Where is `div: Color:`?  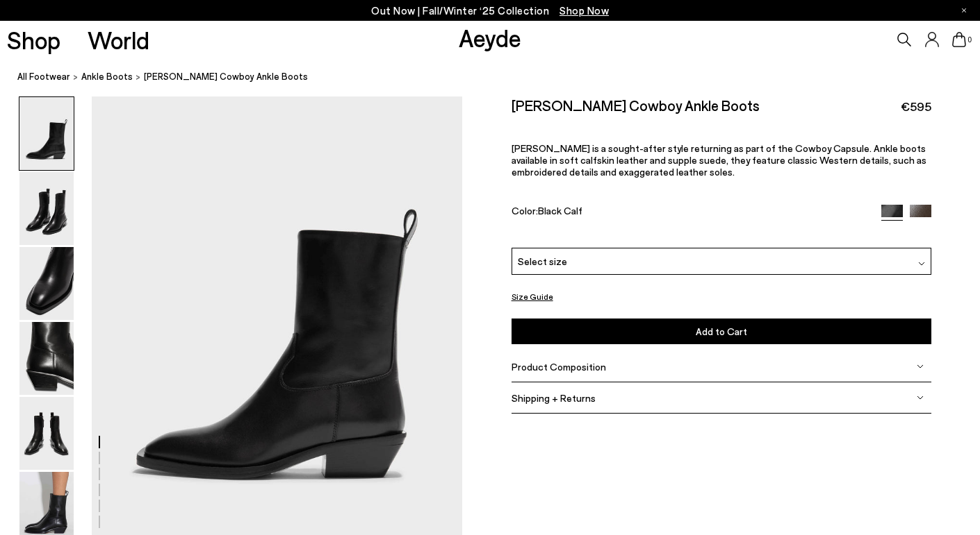 div: Color: is located at coordinates (690, 212).